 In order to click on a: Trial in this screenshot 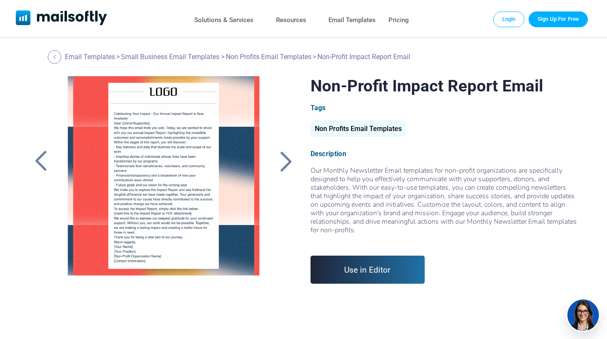, I will do `click(558, 19)`.